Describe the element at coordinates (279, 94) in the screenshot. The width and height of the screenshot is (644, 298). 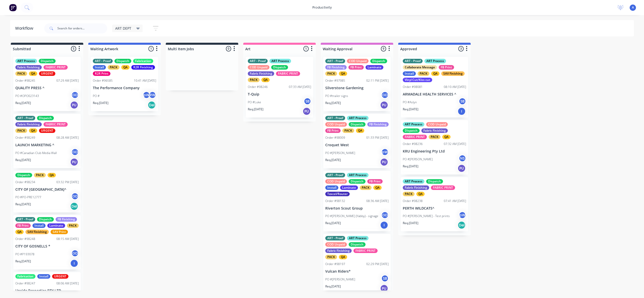
I see `p: T-Quip` at that location.